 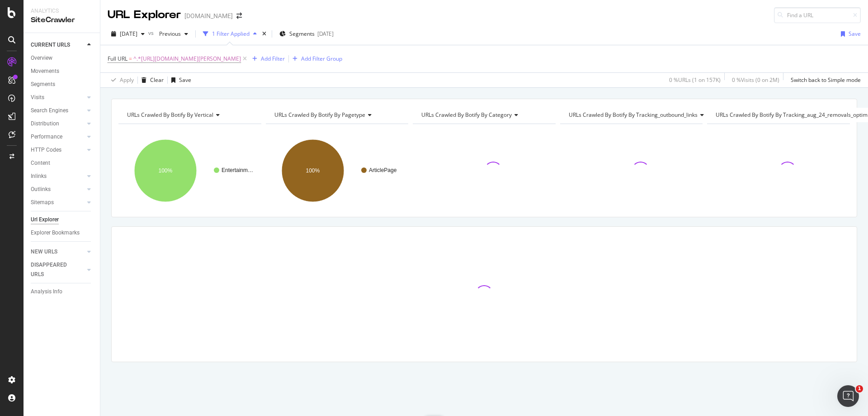 I want to click on div: Sitemaps, so click(x=42, y=203).